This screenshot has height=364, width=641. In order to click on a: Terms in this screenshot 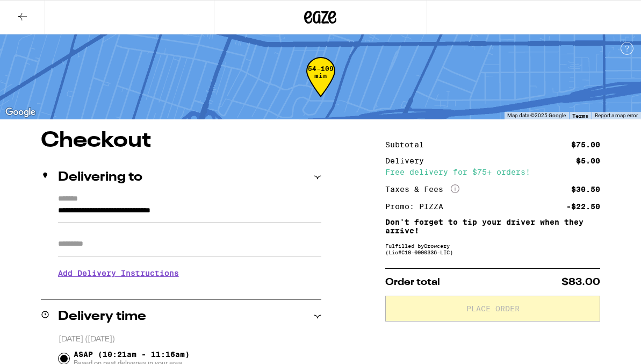, I will do `click(580, 115)`.